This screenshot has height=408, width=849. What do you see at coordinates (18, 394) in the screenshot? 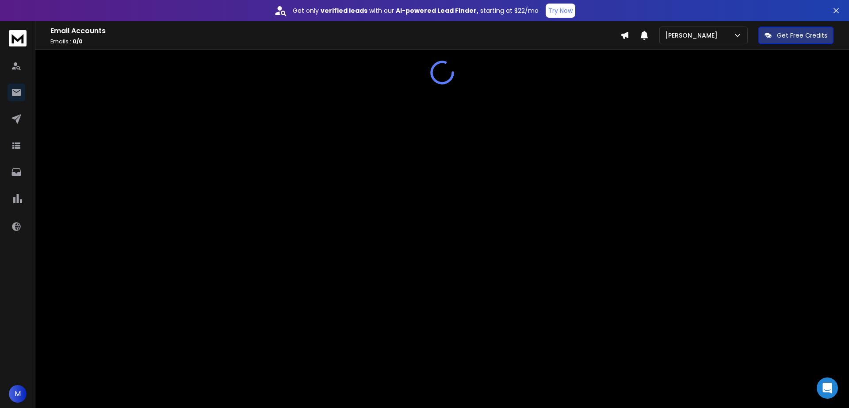
I see `span: M` at bounding box center [18, 394].